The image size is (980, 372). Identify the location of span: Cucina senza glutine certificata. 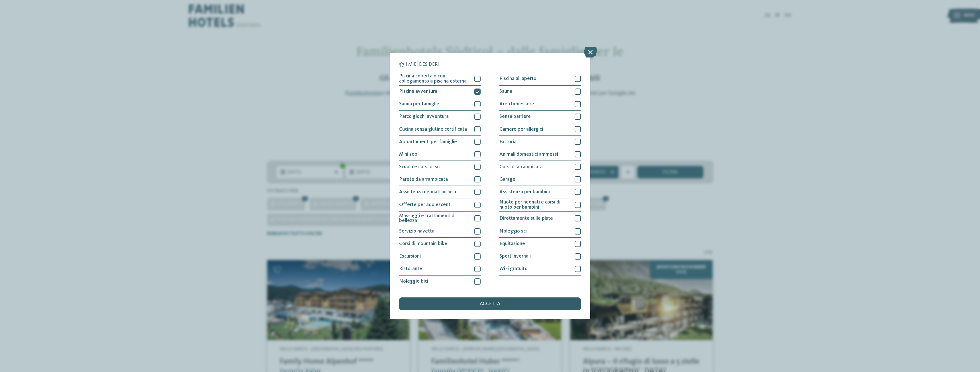
(433, 130).